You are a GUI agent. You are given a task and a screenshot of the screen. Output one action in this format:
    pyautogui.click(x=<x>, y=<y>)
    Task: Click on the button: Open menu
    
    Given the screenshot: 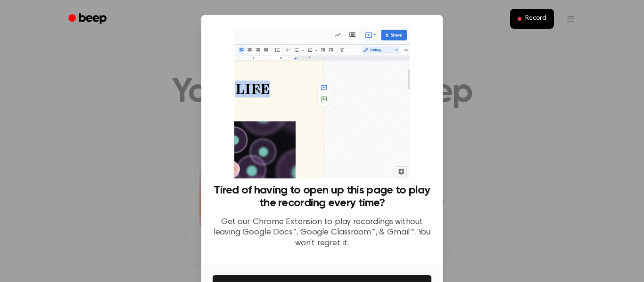 What is the action you would take?
    pyautogui.click(x=571, y=19)
    